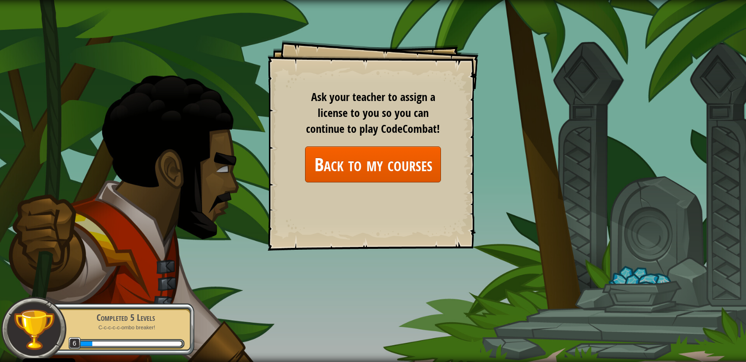 The image size is (746, 362). Describe the element at coordinates (34, 330) in the screenshot. I see `img: trophy.png` at that location.